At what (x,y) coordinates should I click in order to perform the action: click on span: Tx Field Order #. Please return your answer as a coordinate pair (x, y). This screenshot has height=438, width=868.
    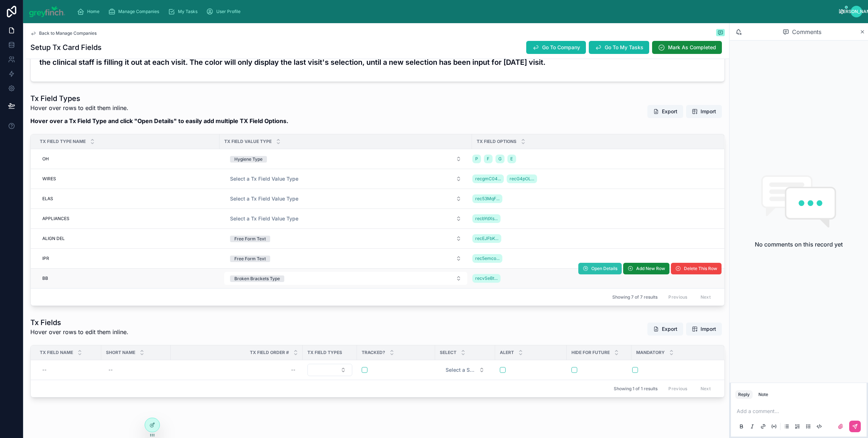
    Looking at the image, I should click on (269, 353).